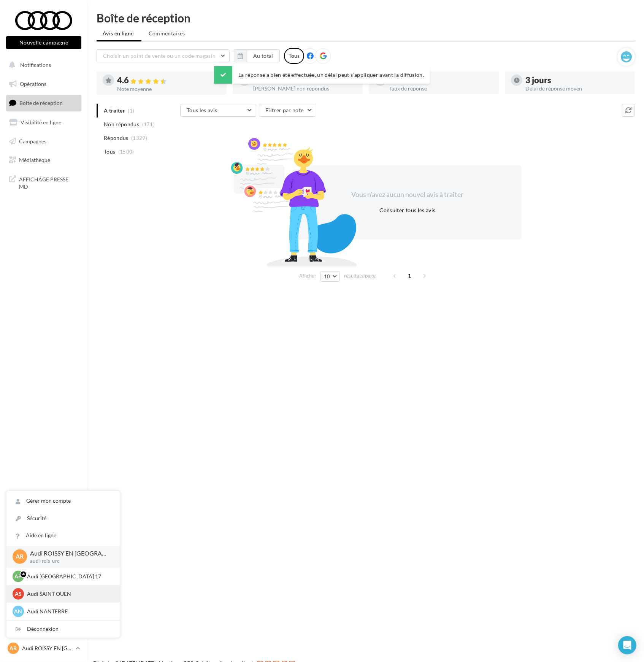 The image size is (644, 662). What do you see at coordinates (294, 56) in the screenshot?
I see `div: Tous` at bounding box center [294, 56].